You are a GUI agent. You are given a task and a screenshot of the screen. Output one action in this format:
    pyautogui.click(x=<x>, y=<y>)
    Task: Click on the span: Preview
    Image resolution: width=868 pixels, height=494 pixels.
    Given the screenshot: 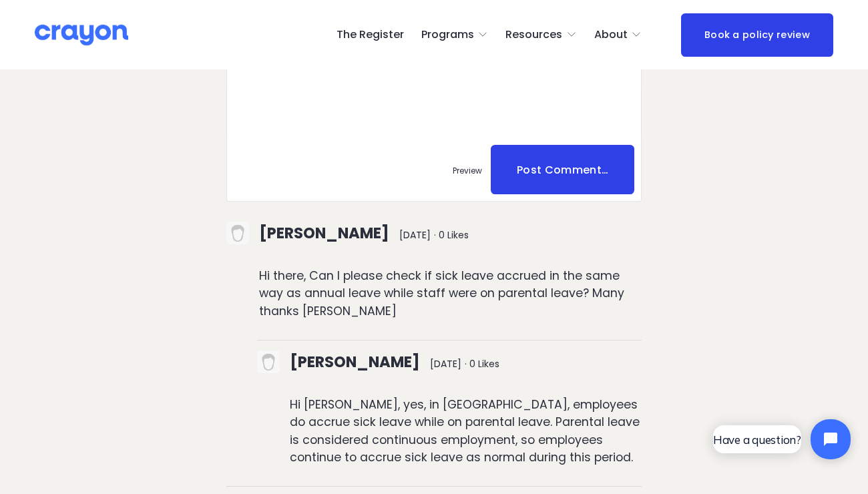 What is the action you would take?
    pyautogui.click(x=467, y=170)
    